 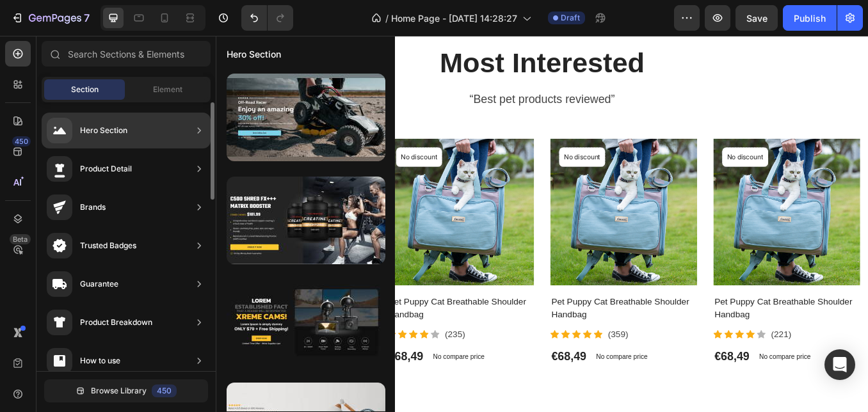 What do you see at coordinates (105, 169) in the screenshot?
I see `div: Product Detail` at bounding box center [105, 169].